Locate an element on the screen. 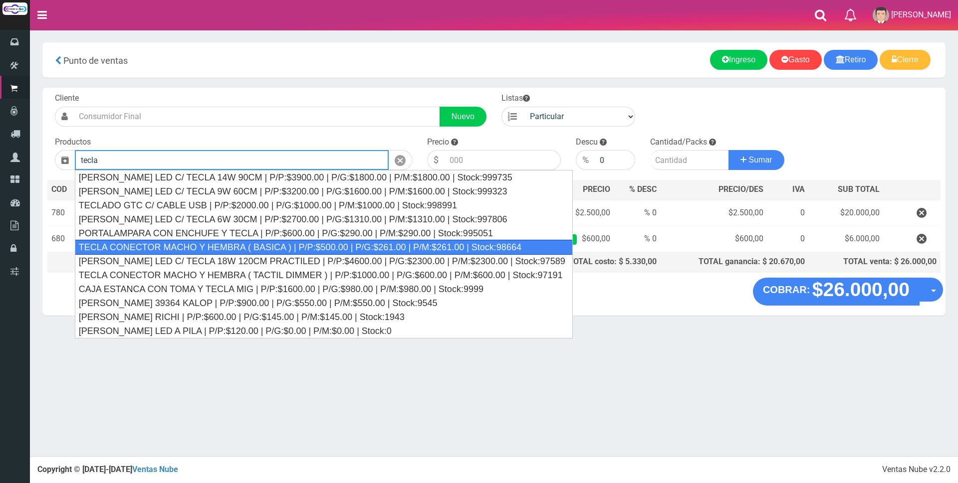 This screenshot has height=483, width=958. button: COBRAR: $26.000,00 is located at coordinates (836, 292).